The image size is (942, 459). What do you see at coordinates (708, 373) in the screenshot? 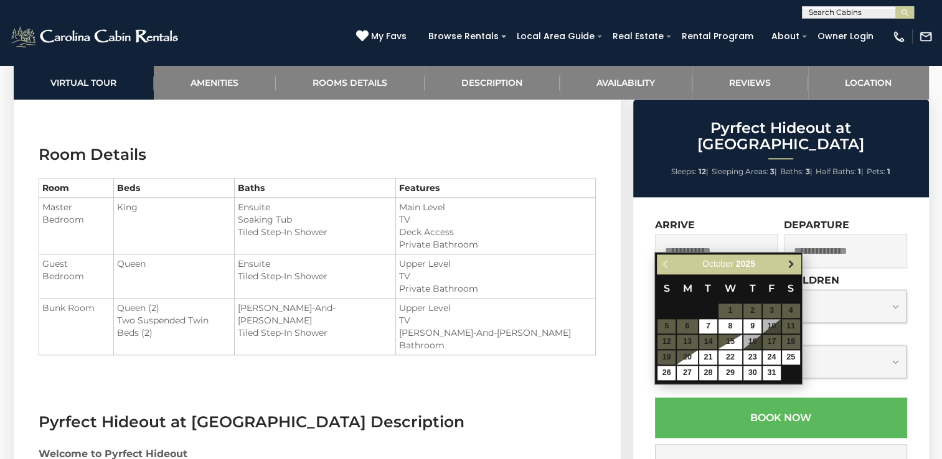
I see `a: 28` at bounding box center [708, 373].